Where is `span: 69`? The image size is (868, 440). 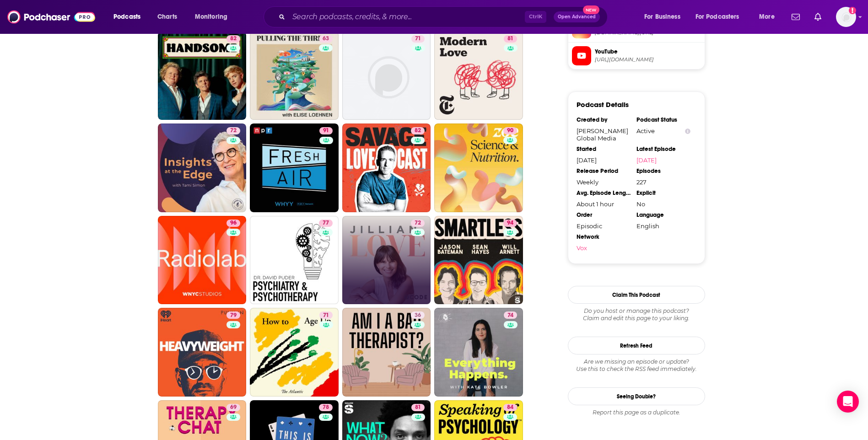 span: 69 is located at coordinates (233, 408).